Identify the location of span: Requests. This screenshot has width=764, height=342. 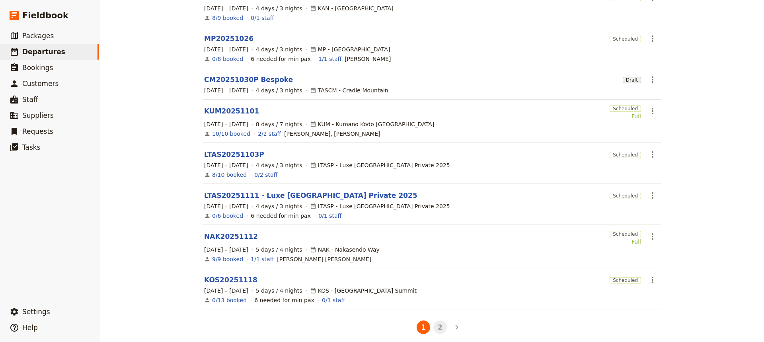
(38, 131).